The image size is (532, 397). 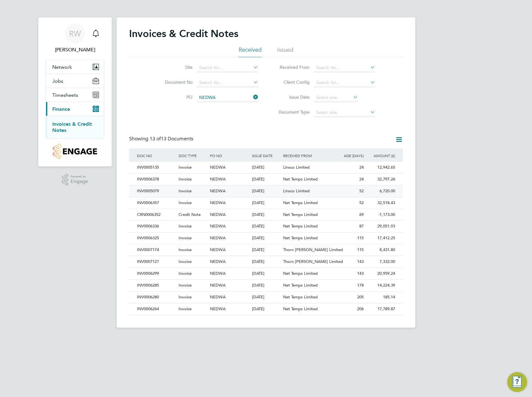 I want to click on div: INV0006325, so click(x=156, y=238).